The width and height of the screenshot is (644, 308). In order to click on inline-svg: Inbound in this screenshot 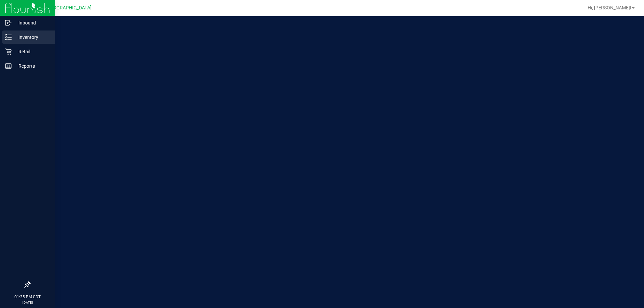, I will do `click(9, 23)`.